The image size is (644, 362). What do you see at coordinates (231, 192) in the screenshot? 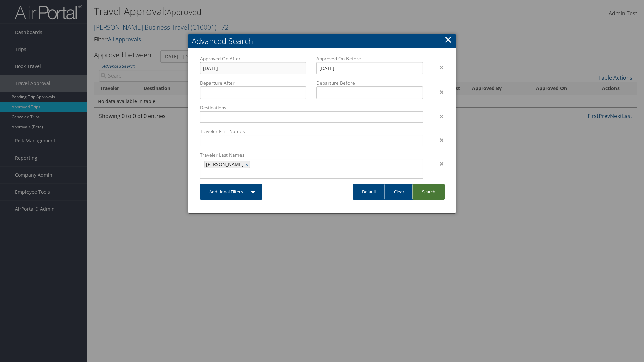
I see `a: Additional Filters...` at bounding box center [231, 192].